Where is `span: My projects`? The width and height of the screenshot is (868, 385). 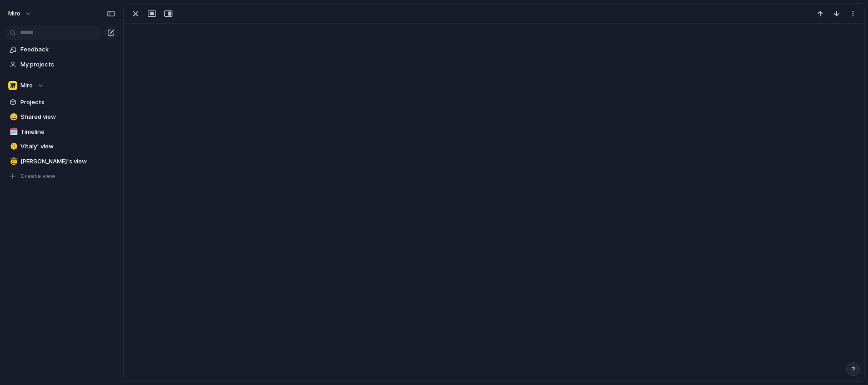 span: My projects is located at coordinates (68, 65).